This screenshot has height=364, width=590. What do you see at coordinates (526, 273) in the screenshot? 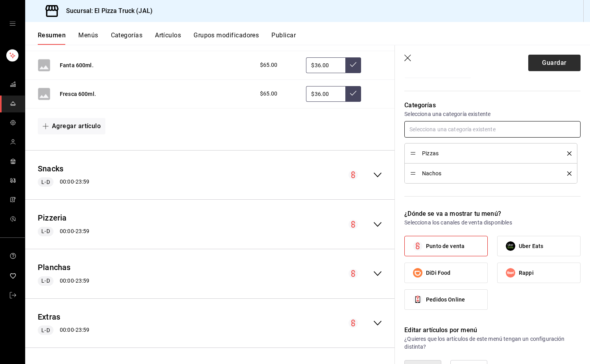
I see `span: Rappi` at bounding box center [526, 273].